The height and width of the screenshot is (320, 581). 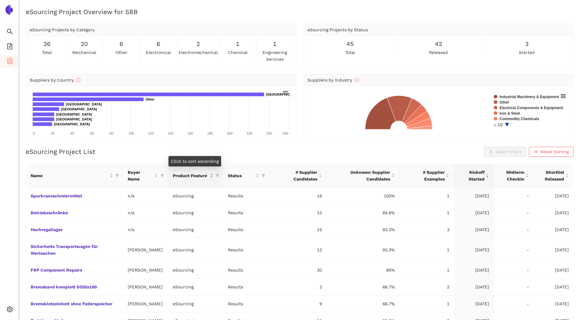 I want to click on text: 180, so click(x=210, y=133).